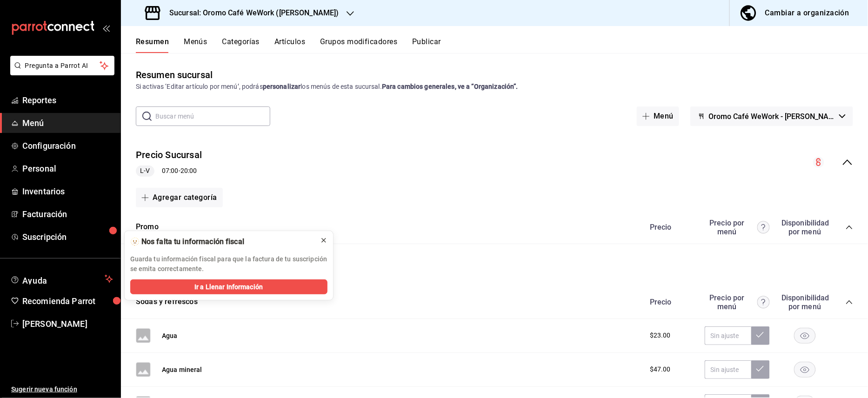  I want to click on span: Sugerir nueva función, so click(62, 389).